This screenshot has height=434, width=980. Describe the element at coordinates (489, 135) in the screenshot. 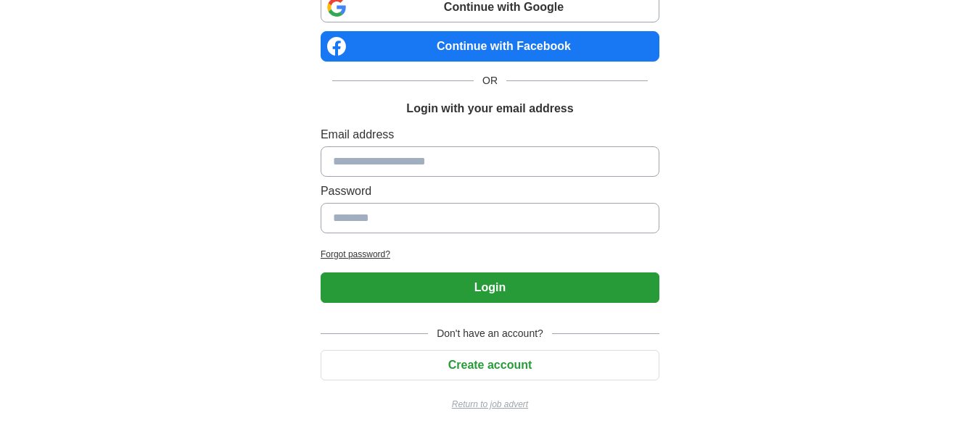

I see `label: Email address` at that location.